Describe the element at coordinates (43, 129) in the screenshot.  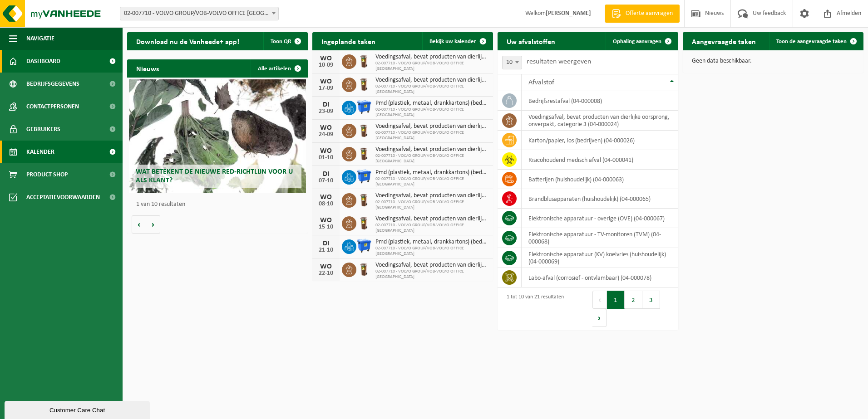
I see `span: Gebruikers` at that location.